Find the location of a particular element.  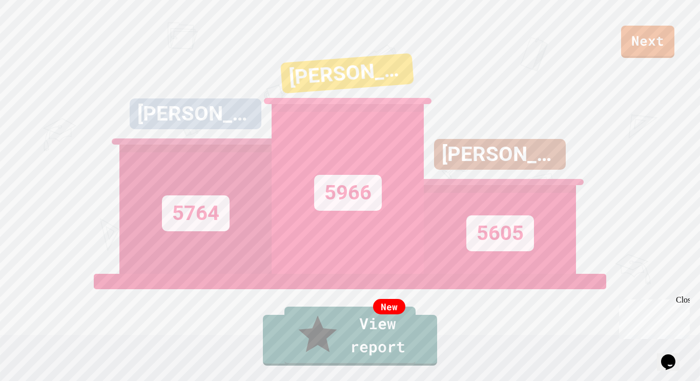

a: View report is located at coordinates (350, 336).